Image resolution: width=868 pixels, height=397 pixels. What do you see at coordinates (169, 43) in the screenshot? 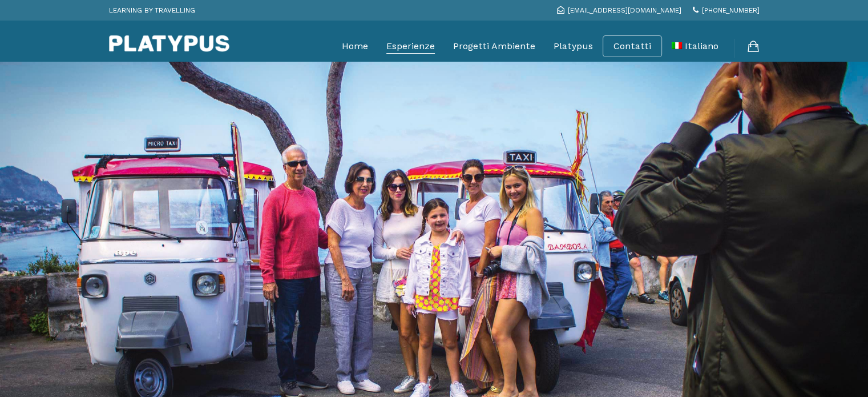
I see `img: Platypus` at bounding box center [169, 43].